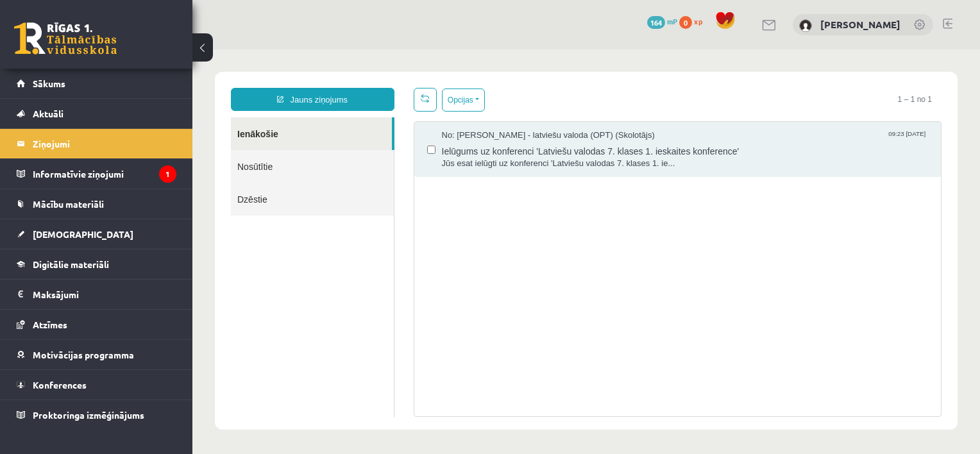  What do you see at coordinates (119, 84) in the screenshot?
I see `a: Ienākošie` at bounding box center [119, 84].